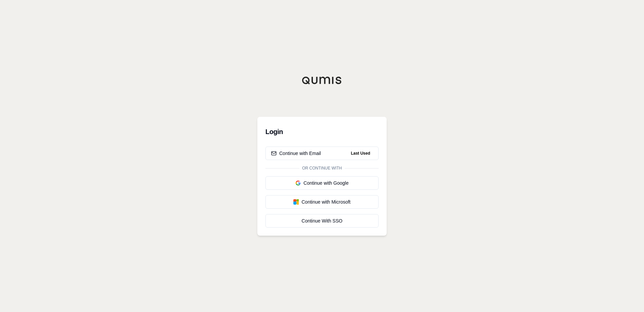  I want to click on h3: Login, so click(322, 131).